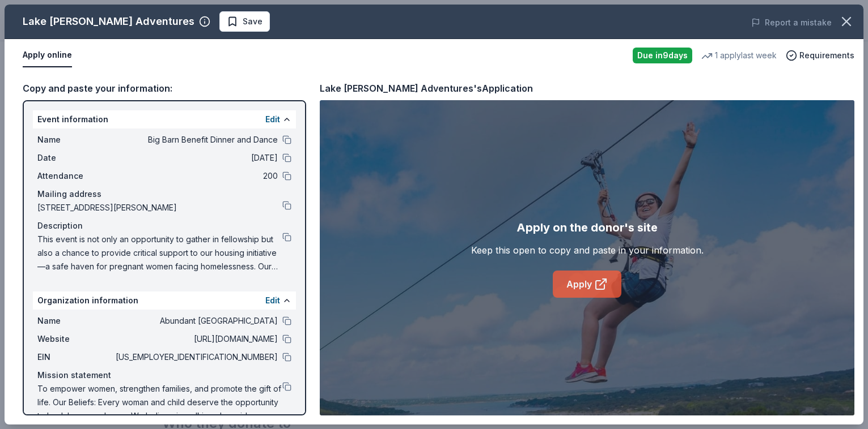 The height and width of the screenshot is (429, 868). Describe the element at coordinates (164, 226) in the screenshot. I see `div: Description` at that location.